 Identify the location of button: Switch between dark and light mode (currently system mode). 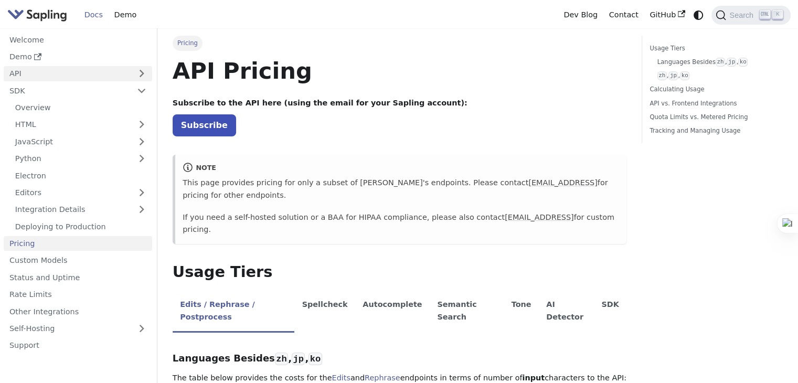
(698, 15).